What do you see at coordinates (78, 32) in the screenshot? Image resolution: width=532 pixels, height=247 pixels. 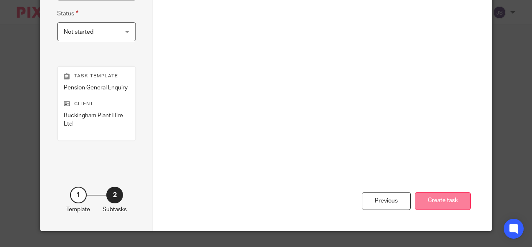 I see `span: Not started` at bounding box center [78, 32].